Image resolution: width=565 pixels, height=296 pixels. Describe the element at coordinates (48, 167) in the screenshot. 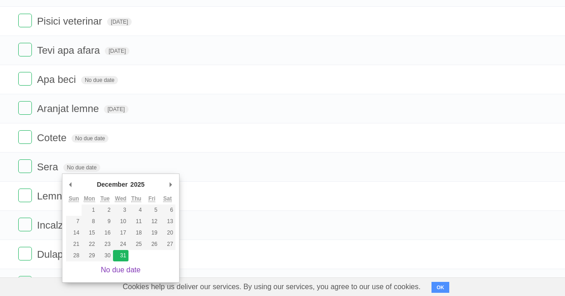

I see `span: Sera` at that location.